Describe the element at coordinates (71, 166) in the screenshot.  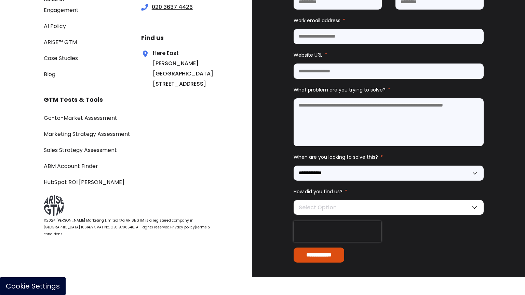
I see `a: ABM Account Finder` at that location.